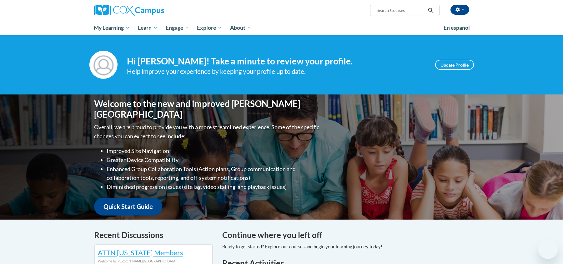 The height and width of the screenshot is (264, 563). What do you see at coordinates (346, 235) in the screenshot?
I see `h4: Continue where you left off` at bounding box center [346, 235].